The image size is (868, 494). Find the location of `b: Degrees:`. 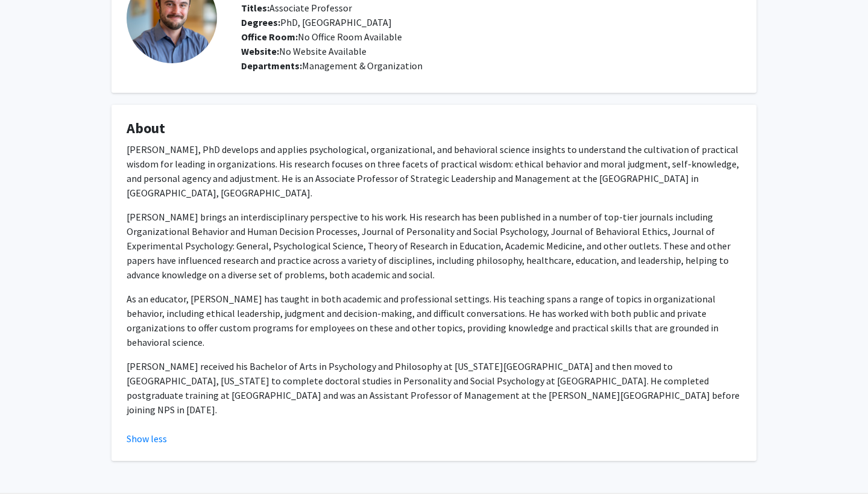

b: Degrees: is located at coordinates (260, 22).